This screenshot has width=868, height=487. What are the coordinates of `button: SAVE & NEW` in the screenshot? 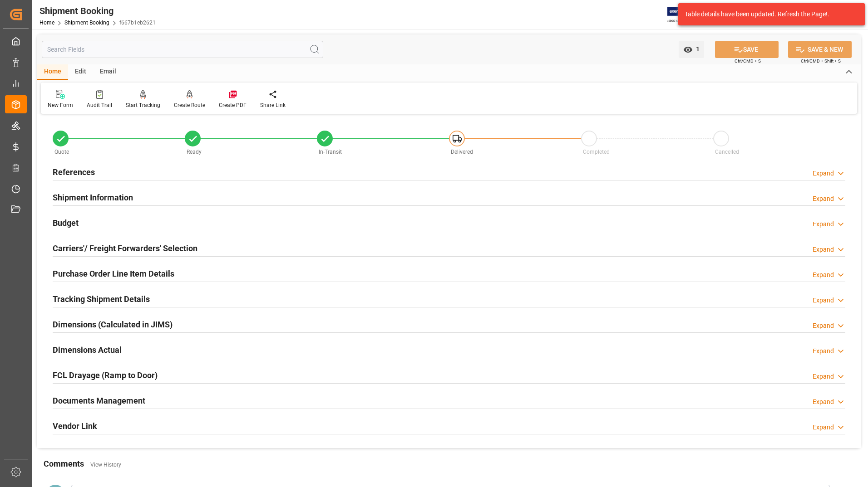 It's located at (820, 50).